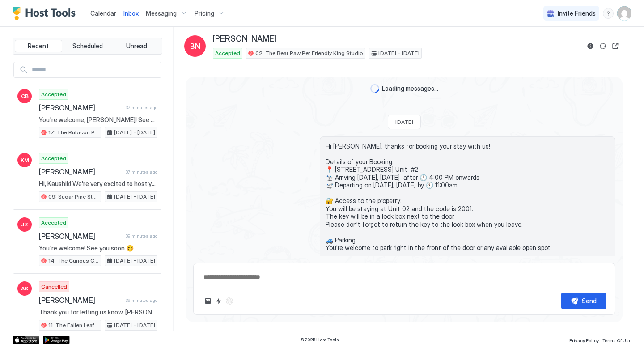  I want to click on button: Open reservation, so click(615, 46).